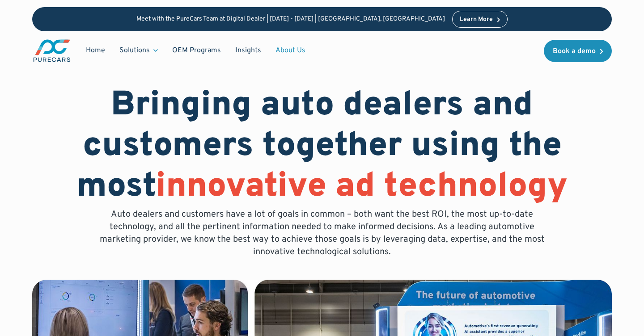 The image size is (644, 336). Describe the element at coordinates (574, 51) in the screenshot. I see `div: Book a demo` at that location.